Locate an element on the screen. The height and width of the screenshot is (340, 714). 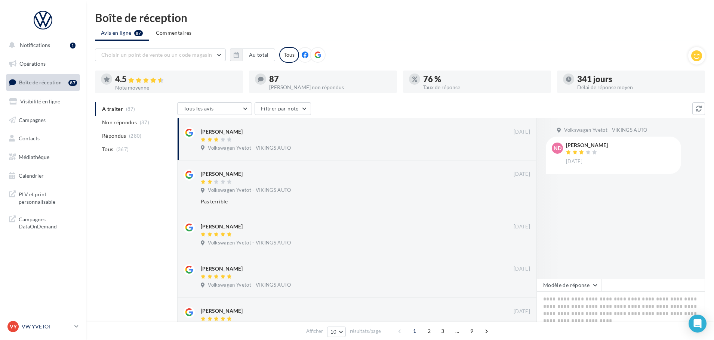
a: Opérations is located at coordinates (43, 64).